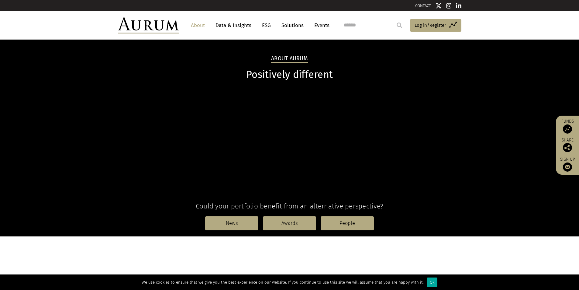 The height and width of the screenshot is (290, 579). Describe the element at coordinates (432, 282) in the screenshot. I see `div: Ok` at that location.